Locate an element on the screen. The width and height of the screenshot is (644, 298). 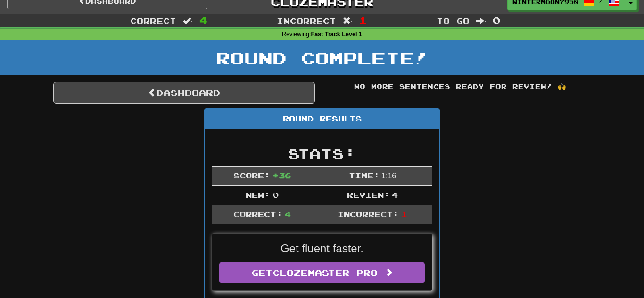
span: Correct is located at coordinates (153, 21).